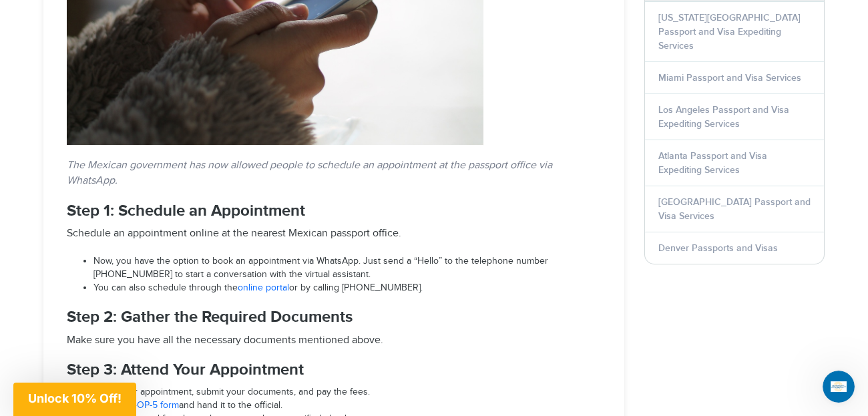 Image resolution: width=868 pixels, height=416 pixels. Describe the element at coordinates (225, 340) in the screenshot. I see `span: Make sure you have all the necessary documents mentioned above.` at that location.